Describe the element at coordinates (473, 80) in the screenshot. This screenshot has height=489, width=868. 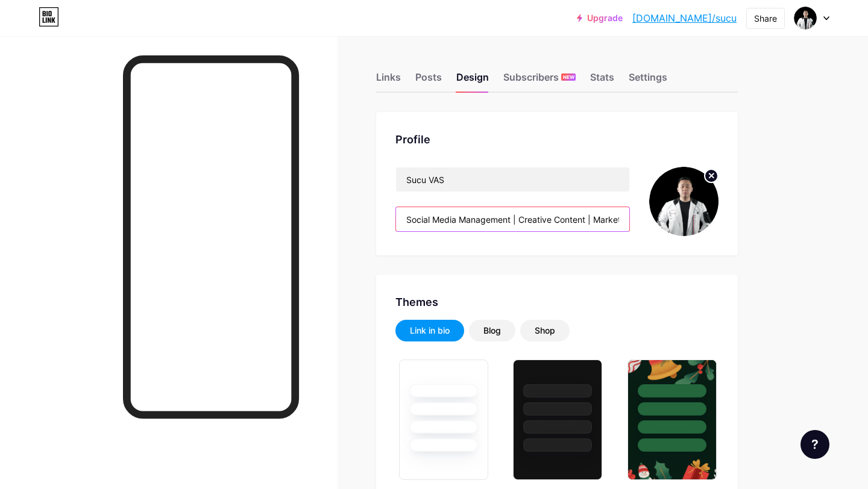
I see `div: Design` at that location.